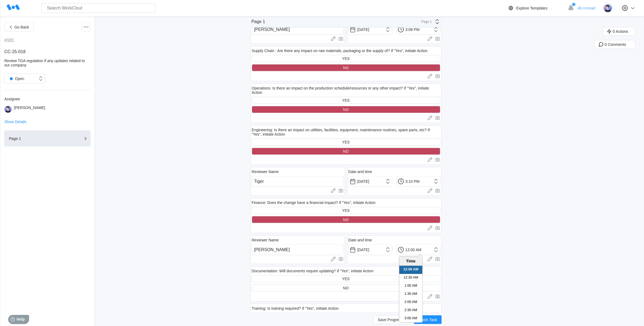 The height and width of the screenshot is (326, 644). I want to click on div: Documentation: Will documents require updating? If "Yes", initiate Action, so click(313, 271).